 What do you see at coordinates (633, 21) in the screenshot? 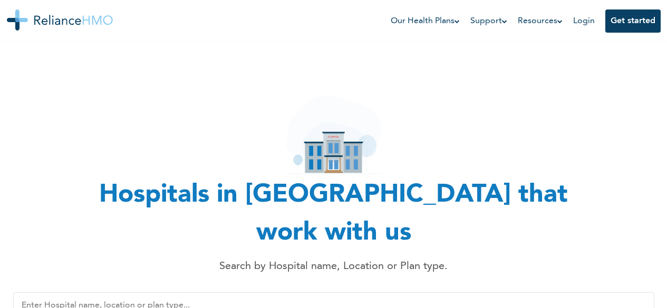
I see `button: Get started` at bounding box center [633, 21].